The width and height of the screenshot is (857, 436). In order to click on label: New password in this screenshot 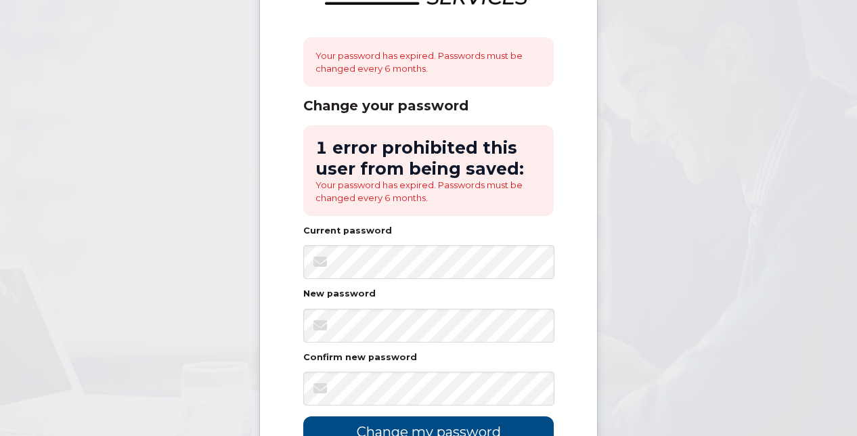, I will do `click(339, 294)`.